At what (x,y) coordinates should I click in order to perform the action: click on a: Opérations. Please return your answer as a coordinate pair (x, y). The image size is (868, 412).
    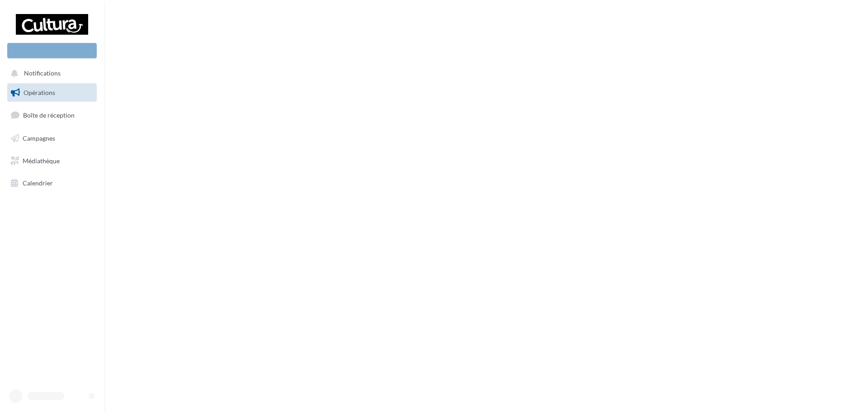
    Looking at the image, I should click on (52, 93).